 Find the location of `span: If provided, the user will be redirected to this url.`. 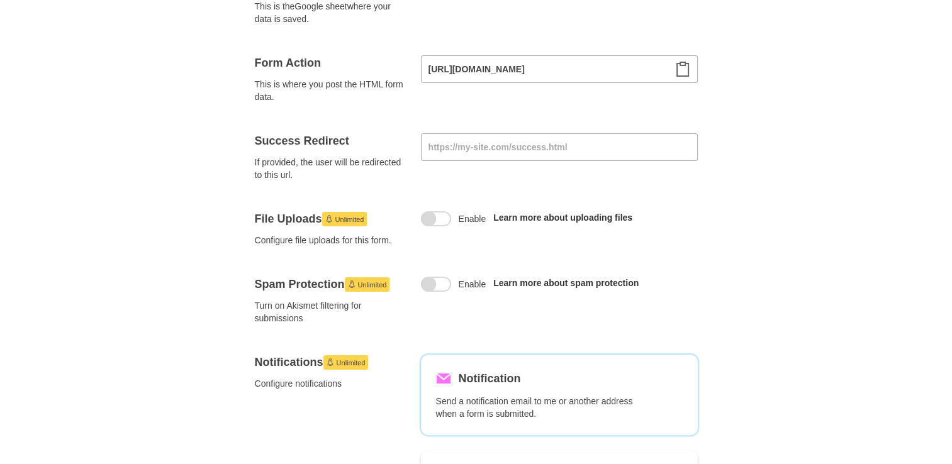

span: If provided, the user will be redirected to this url. is located at coordinates (330, 169).